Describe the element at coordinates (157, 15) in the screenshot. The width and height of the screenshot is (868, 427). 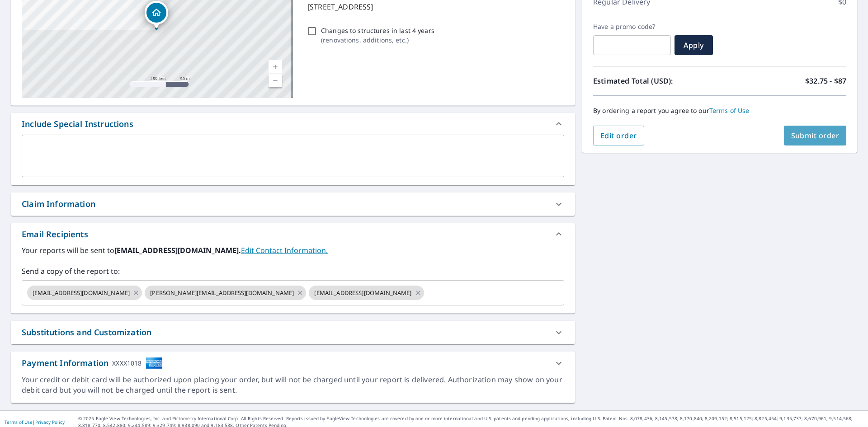
I see `div: Dropped pin, building 1, Residential property, 659 Perrytown Rd New Bern, NC 28562` at that location.